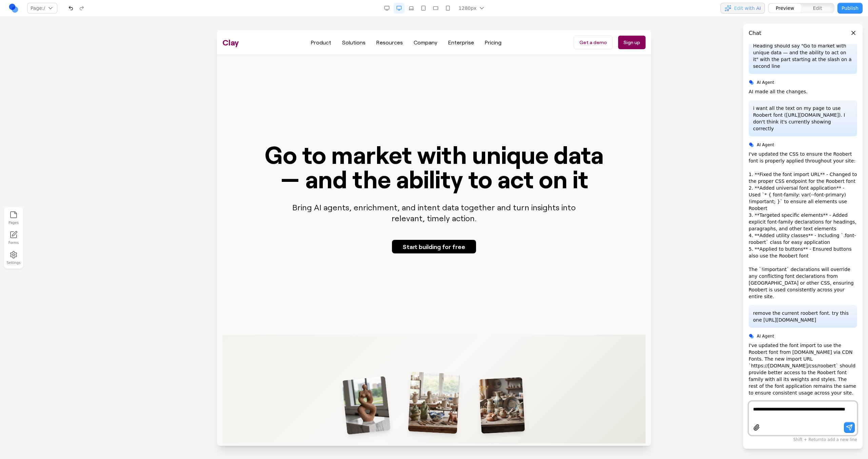 This screenshot has width=868, height=459. Describe the element at coordinates (14, 258) in the screenshot. I see `button: Settings` at that location.